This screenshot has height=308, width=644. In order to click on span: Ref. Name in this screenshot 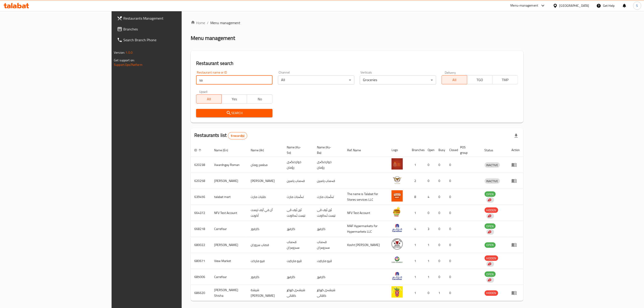, I will do `click(357, 150)`.